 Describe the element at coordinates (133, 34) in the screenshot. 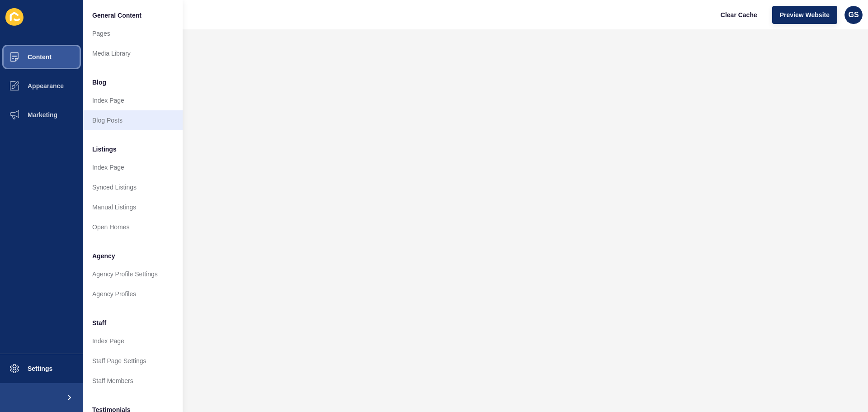

I see `a: Pages` at that location.